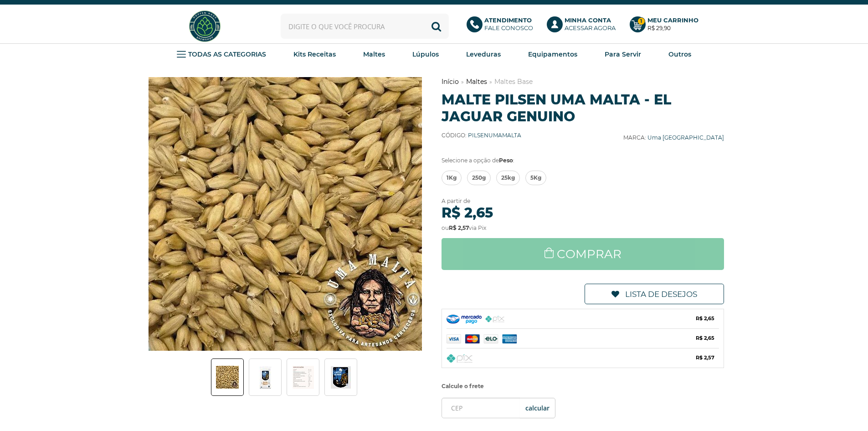 This screenshot has width=868, height=431. What do you see at coordinates (494, 135) in the screenshot?
I see `span: PILSENUMAMALTA` at bounding box center [494, 135].